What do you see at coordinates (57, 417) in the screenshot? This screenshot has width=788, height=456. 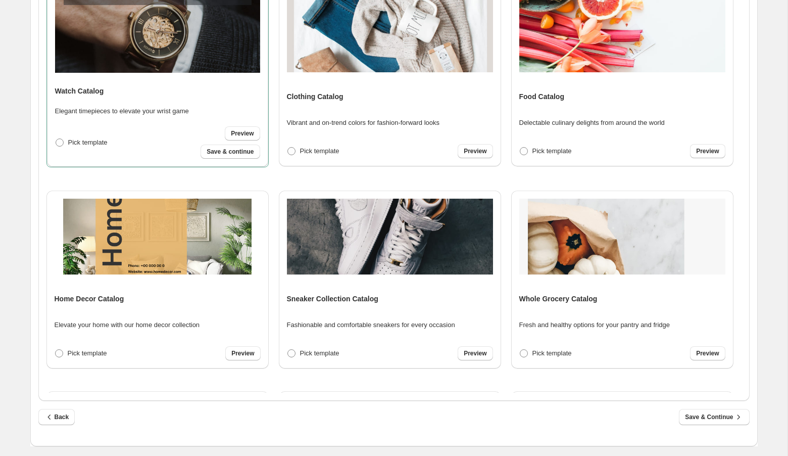 I see `button: Back` at bounding box center [57, 417].